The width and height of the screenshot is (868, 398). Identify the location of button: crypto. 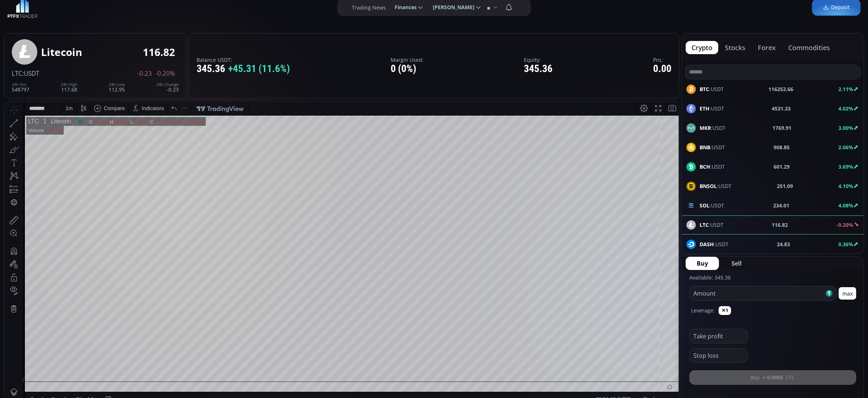
(702, 47).